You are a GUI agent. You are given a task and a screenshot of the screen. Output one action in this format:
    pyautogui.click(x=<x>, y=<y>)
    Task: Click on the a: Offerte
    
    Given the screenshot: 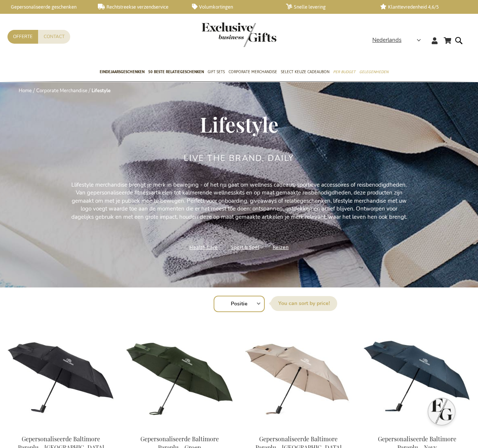 What is the action you would take?
    pyautogui.click(x=23, y=36)
    